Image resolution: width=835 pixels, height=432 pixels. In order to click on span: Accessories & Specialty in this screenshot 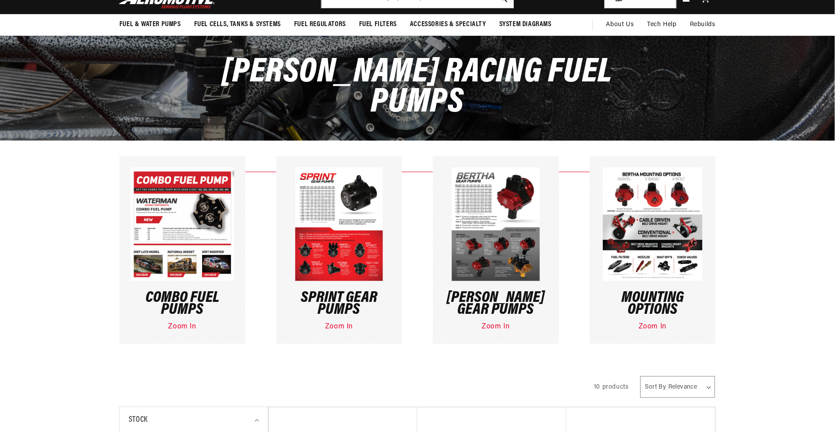, I will do `click(448, 24)`.